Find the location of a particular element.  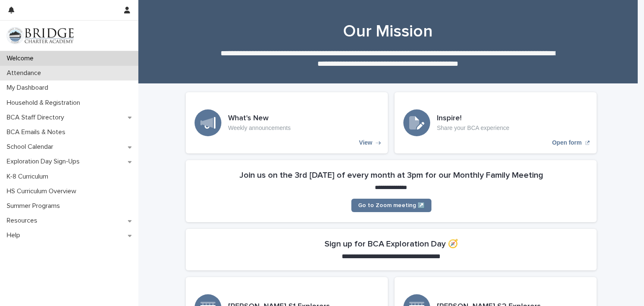

p: My Dashboard is located at coordinates (29, 88).